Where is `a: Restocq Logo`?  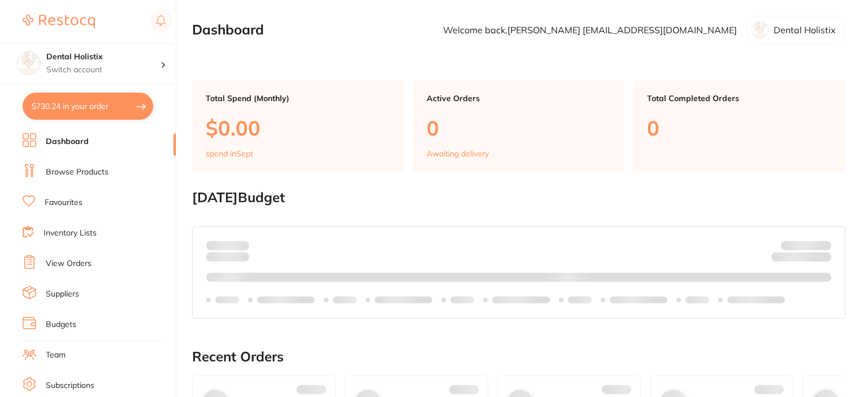 a: Restocq Logo is located at coordinates (59, 22).